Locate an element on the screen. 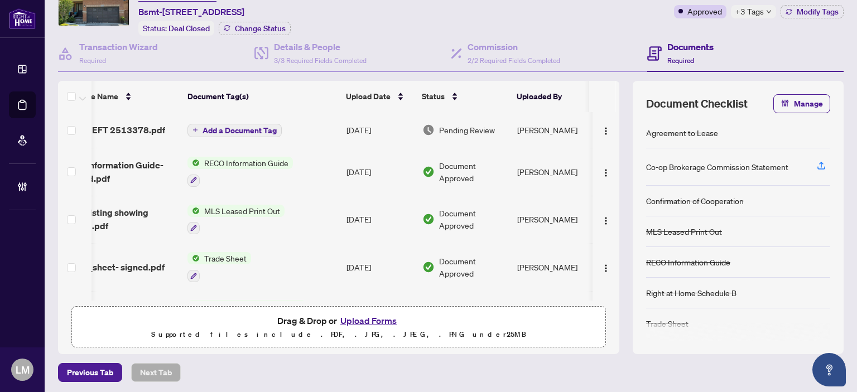 This screenshot has width=857, height=392. span: Drag & Drop or is located at coordinates (339, 321).